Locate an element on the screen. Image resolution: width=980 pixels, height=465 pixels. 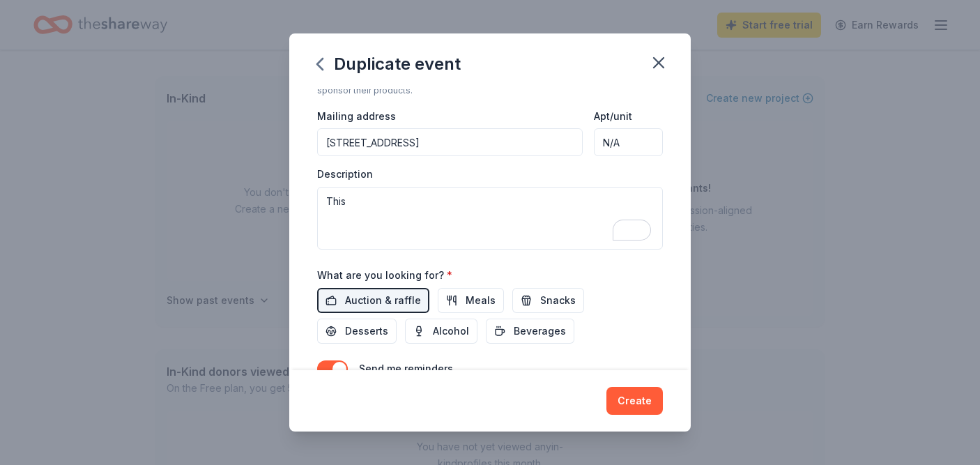
label: Send me reminders is located at coordinates (405, 368).